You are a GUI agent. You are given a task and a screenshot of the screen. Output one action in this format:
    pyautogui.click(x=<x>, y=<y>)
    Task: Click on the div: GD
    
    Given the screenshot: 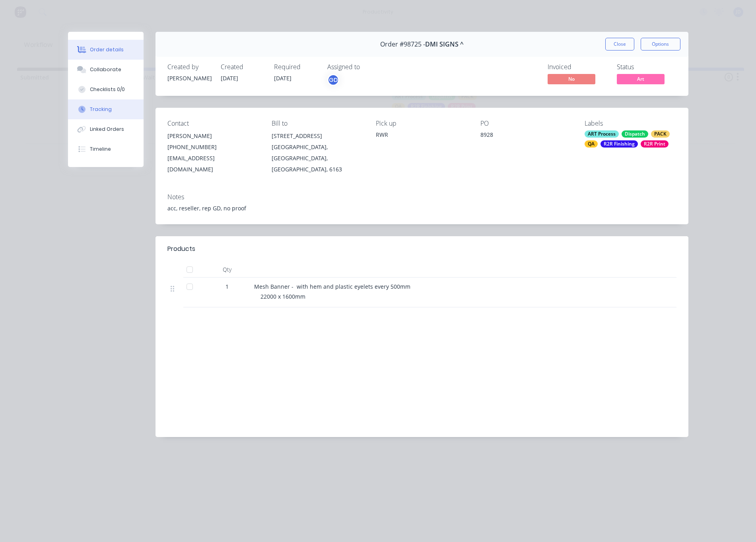 What is the action you would take?
    pyautogui.click(x=333, y=80)
    